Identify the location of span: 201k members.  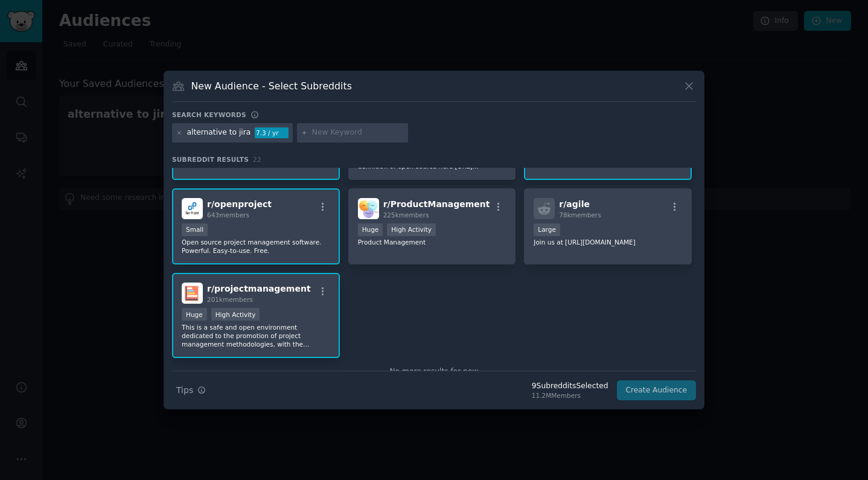
(230, 300).